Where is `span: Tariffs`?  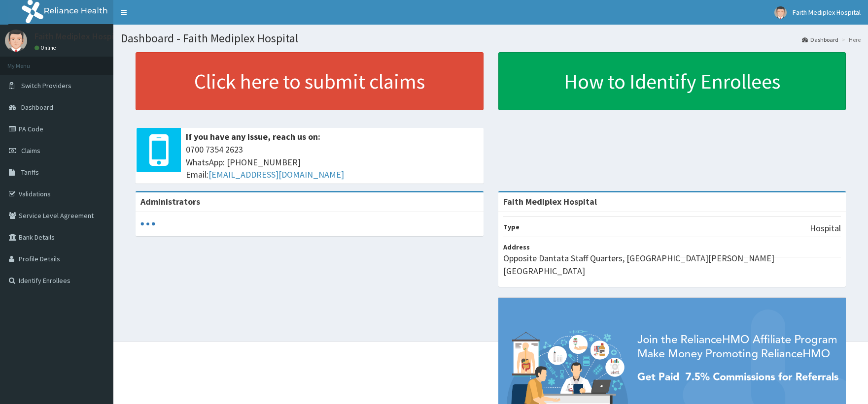
span: Tariffs is located at coordinates (30, 172).